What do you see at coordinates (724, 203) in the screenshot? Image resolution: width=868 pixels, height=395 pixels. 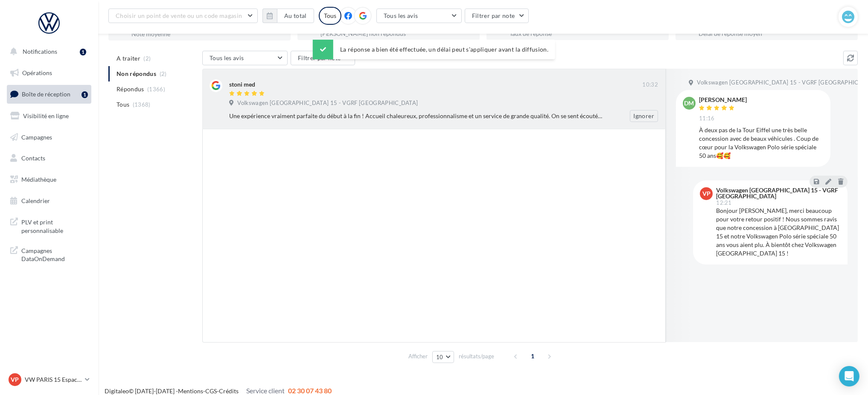 I see `span: 12:21` at bounding box center [724, 203].